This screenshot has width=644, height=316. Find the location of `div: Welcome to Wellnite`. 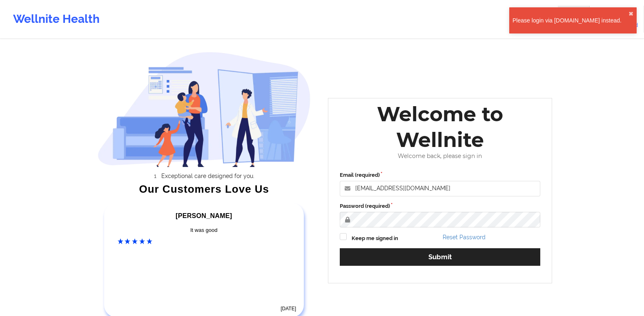

div: Welcome to Wellnite is located at coordinates (440, 127).